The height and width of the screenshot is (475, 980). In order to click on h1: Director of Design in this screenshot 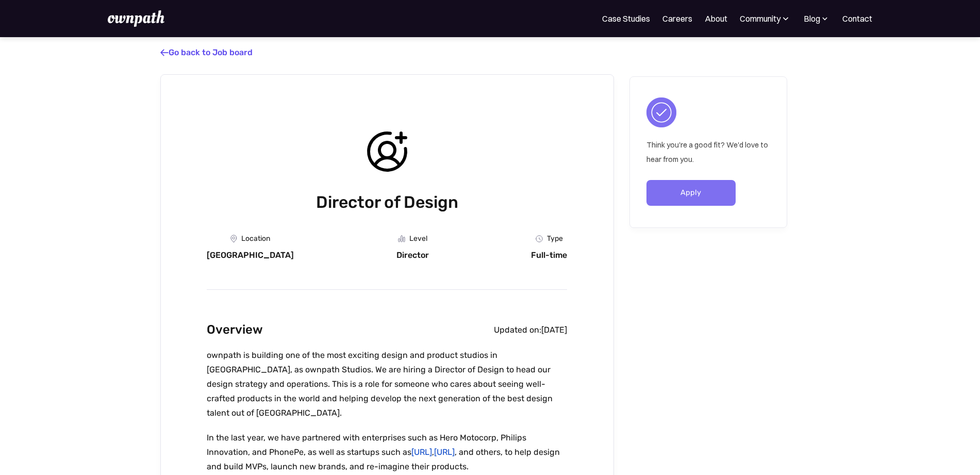, I will do `click(386, 202)`.